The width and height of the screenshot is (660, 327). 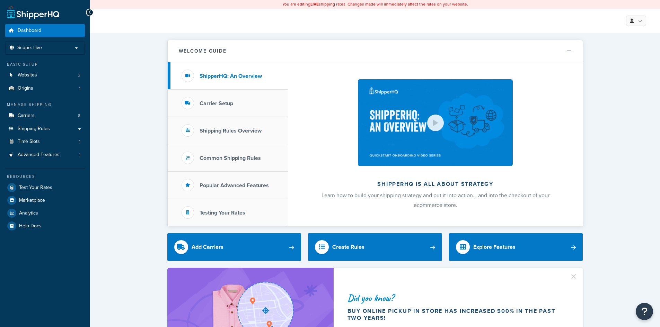 I want to click on li: Advanced Features, so click(x=45, y=155).